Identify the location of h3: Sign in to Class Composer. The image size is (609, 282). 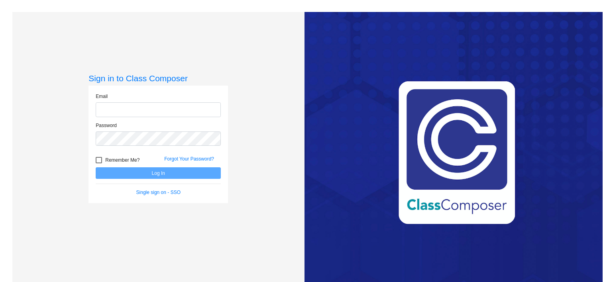
(158, 78).